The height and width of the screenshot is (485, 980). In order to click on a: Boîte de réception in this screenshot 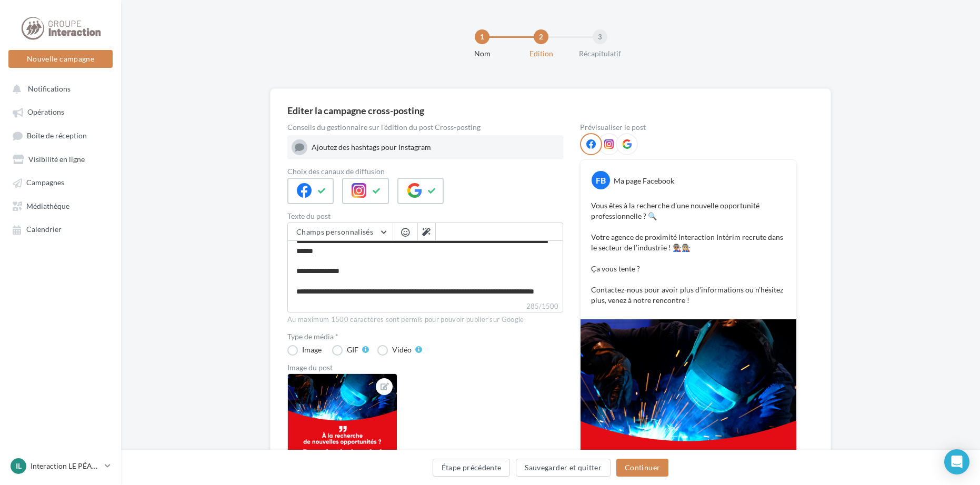, I will do `click(60, 136)`.